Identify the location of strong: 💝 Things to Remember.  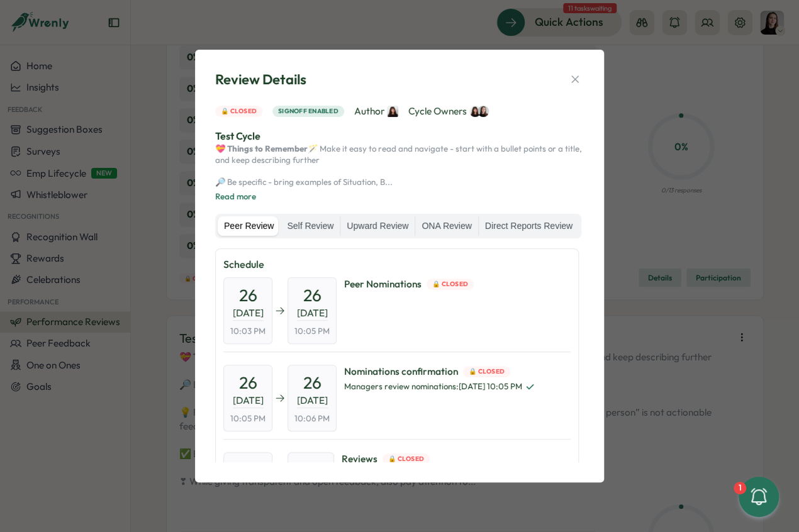
(261, 149).